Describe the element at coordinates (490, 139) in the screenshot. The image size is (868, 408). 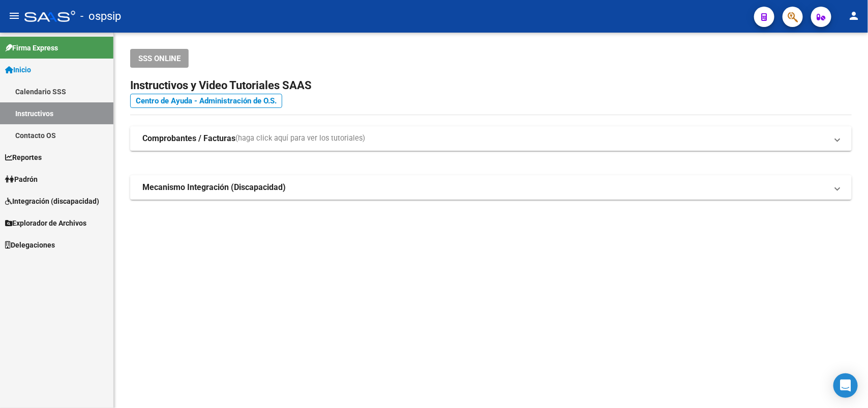
I see `mat-expansion-panel-header: Comprobantes / Facturas(haga click aquí para ver los tutoriales)` at that location.